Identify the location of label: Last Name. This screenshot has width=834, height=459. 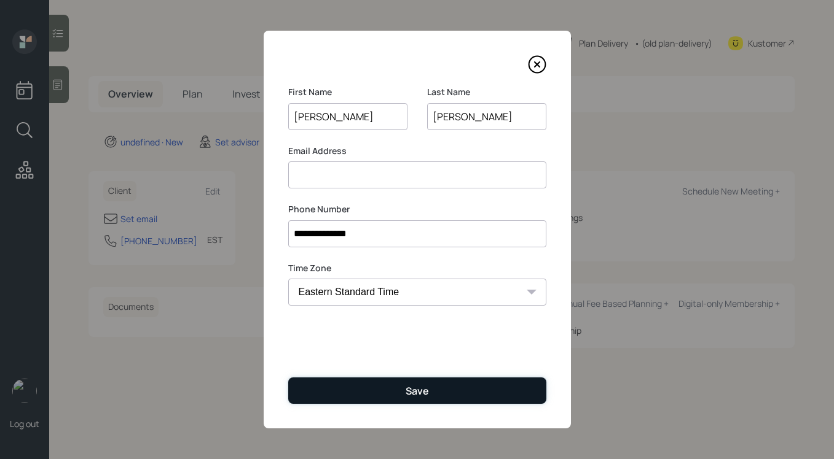
(486, 92).